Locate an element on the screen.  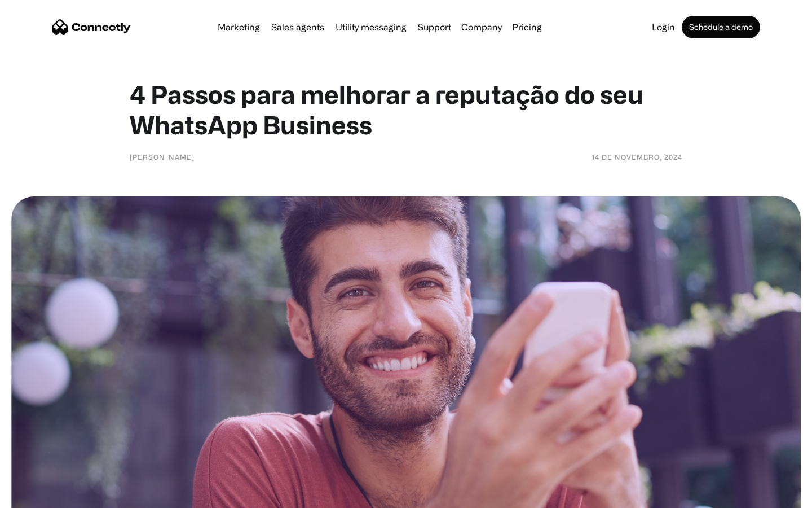
h1: 4 Passos para melhorar a reputação do seu WhatsApp Business is located at coordinates (406, 110).